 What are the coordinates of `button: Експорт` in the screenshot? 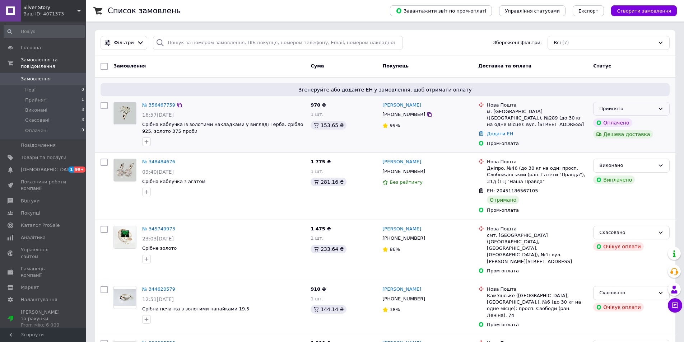 It's located at (588, 11).